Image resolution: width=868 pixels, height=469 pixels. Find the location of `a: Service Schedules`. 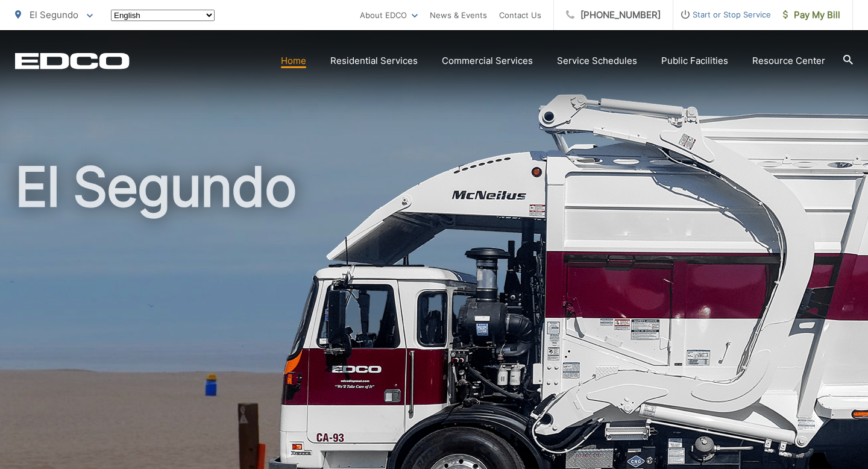

a: Service Schedules is located at coordinates (597, 61).